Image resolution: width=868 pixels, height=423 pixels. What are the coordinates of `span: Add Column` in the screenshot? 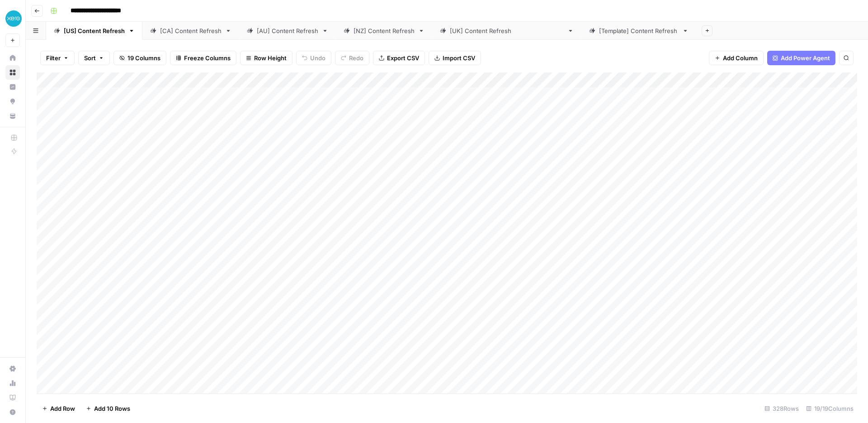 It's located at (740, 58).